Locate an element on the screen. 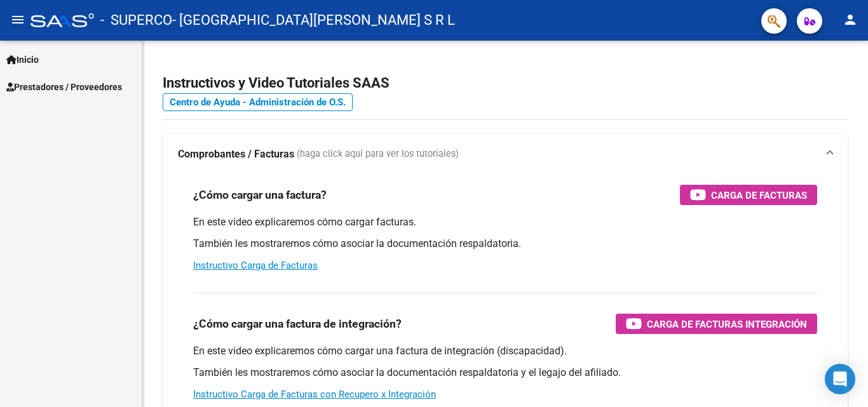 The height and width of the screenshot is (407, 868). mat-expansion-panel-header: Comprobantes / Facturas (haga click aquí para ver los tutoriales) is located at coordinates (506, 155).